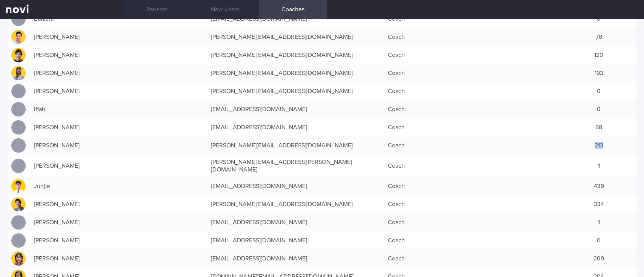  I want to click on div: 439, so click(599, 186).